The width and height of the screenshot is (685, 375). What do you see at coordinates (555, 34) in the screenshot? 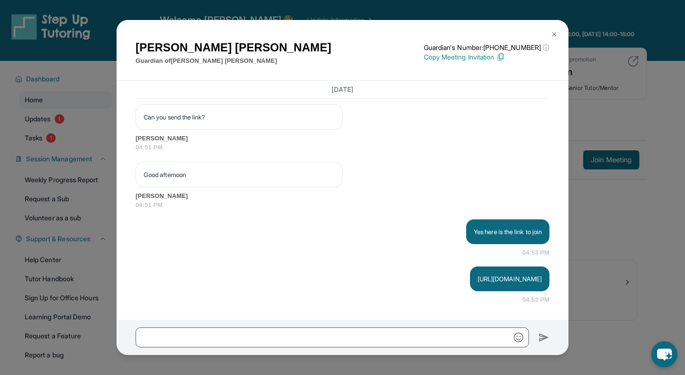
I see `img: Close Icon` at bounding box center [555, 34].